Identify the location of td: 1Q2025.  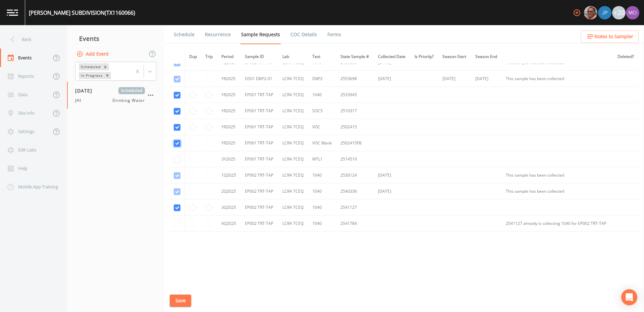
(229, 176).